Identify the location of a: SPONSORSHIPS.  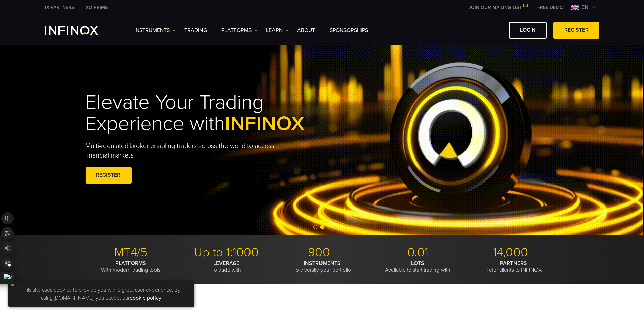
(349, 30).